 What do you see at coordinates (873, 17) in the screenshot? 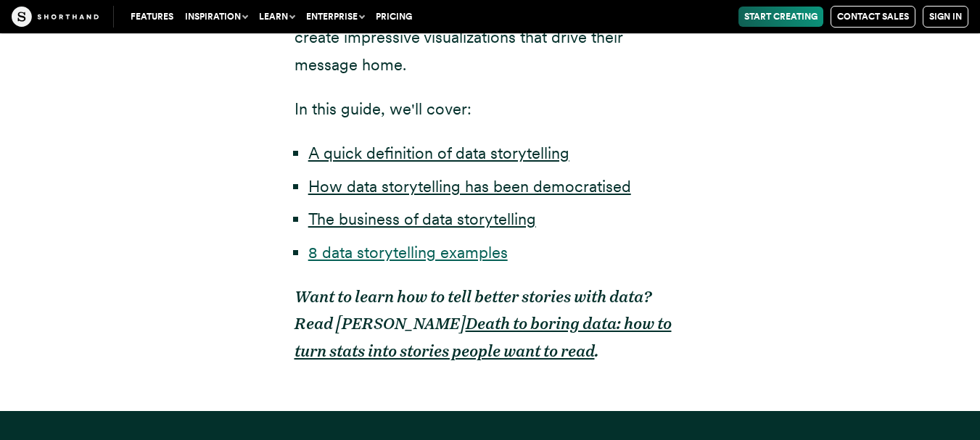
I see `a: Contact Sales` at bounding box center [873, 17].